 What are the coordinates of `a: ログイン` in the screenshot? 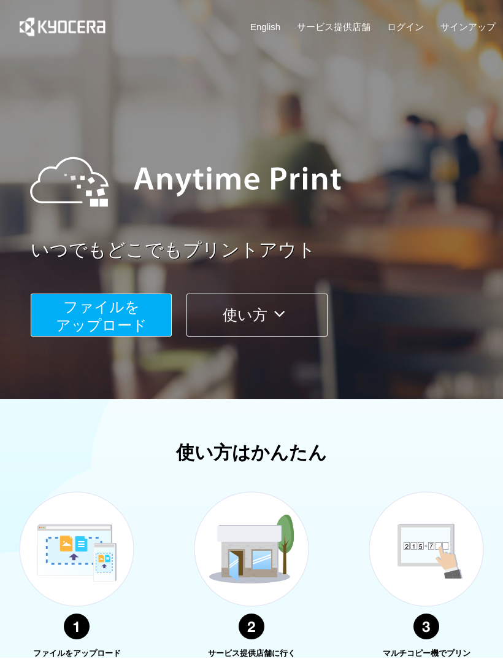 It's located at (406, 26).